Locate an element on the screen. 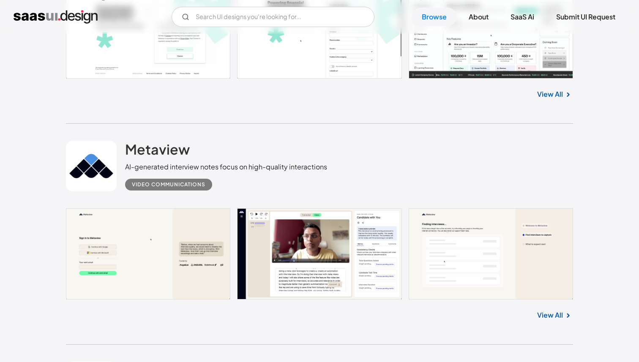 The width and height of the screenshot is (639, 362). div: AI-generated interview notes focus on high-quality interactions is located at coordinates (226, 167).